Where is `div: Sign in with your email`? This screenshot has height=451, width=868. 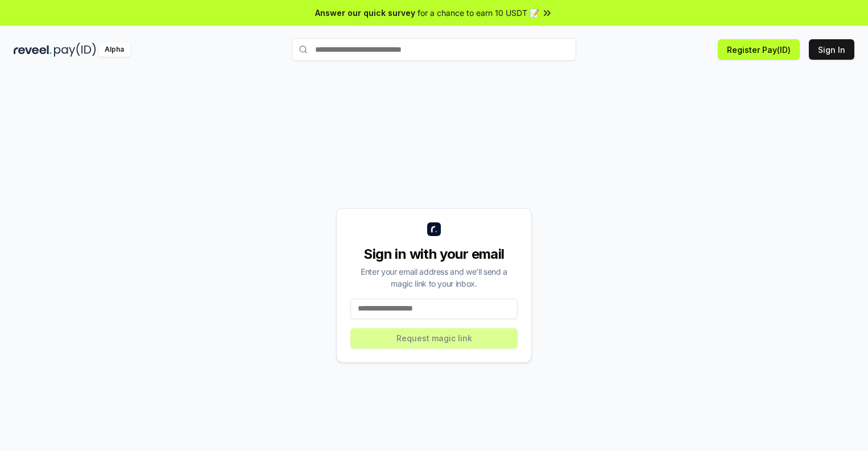 div: Sign in with your email is located at coordinates (434, 254).